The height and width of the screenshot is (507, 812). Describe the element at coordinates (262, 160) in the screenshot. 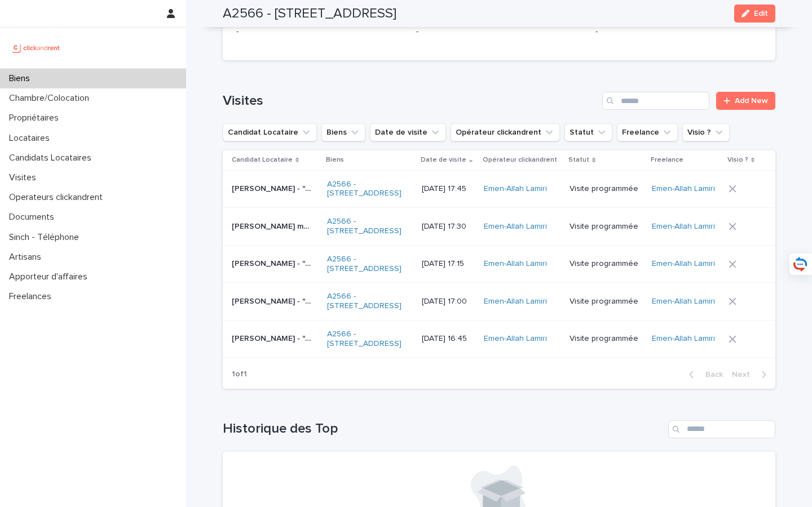

I see `p: Candidat Locataire` at that location.